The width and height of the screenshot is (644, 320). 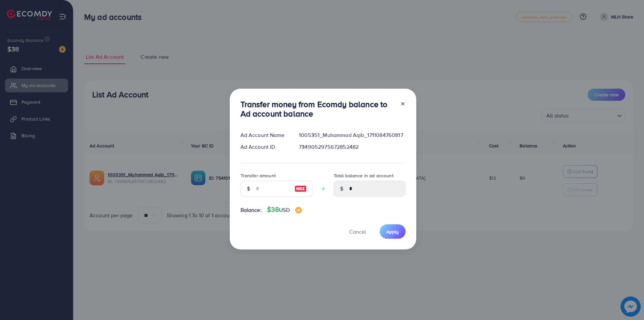 I want to click on div: 1005351_Muhammad Aqib_1711084760817, so click(x=352, y=135).